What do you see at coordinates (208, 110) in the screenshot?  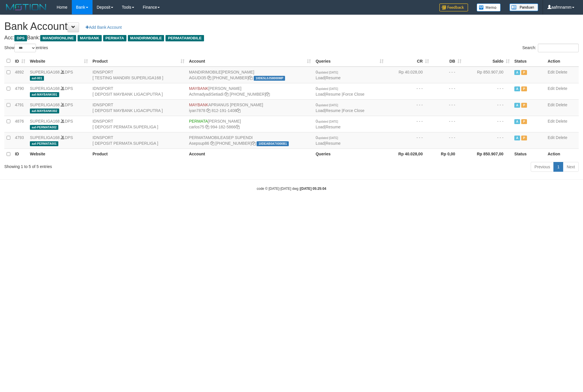 I see `a: Copy iyan7878 to clipboard` at bounding box center [208, 110].